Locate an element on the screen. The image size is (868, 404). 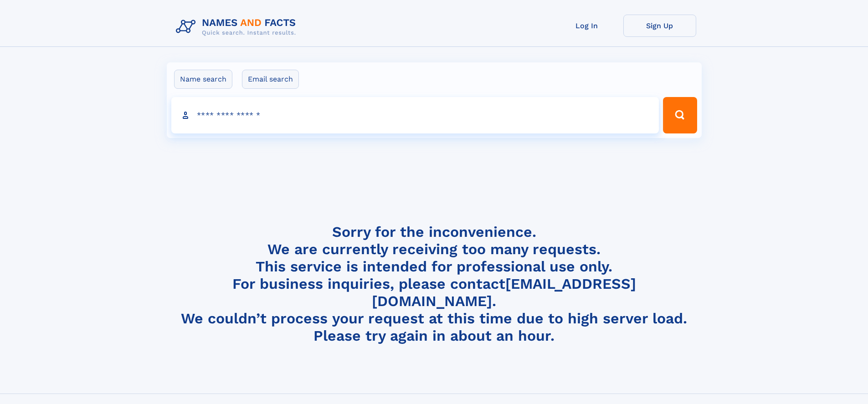
a: Sign Up is located at coordinates (660, 26).